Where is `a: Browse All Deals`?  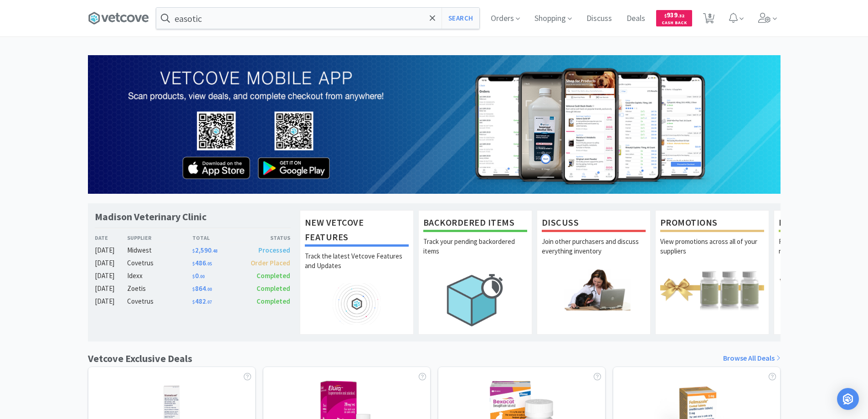 a: Browse All Deals is located at coordinates (752, 358).